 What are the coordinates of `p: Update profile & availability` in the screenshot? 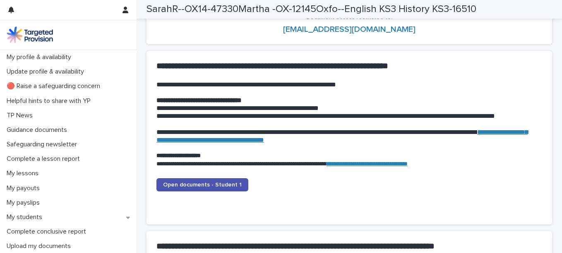 It's located at (47, 72).